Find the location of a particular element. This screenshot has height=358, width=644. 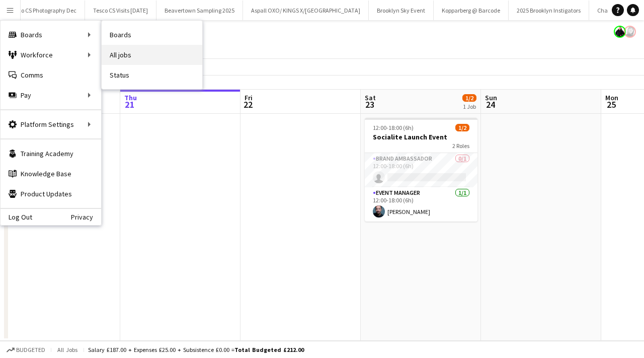

button: Kopparberg @ Barcode is located at coordinates (471, 10).